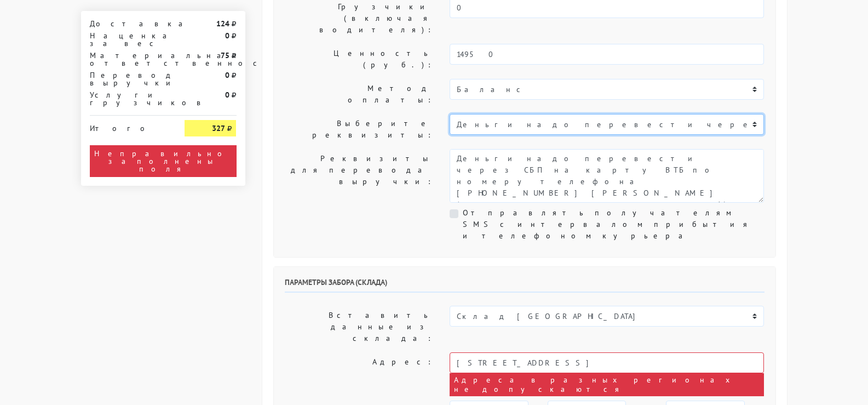 This screenshot has height=405, width=868. I want to click on div: Услуги грузчиков, so click(129, 98).